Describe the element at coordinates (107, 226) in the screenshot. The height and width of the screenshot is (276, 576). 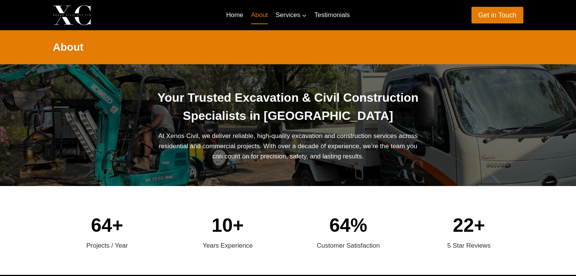
I see `div: 64+` at that location.